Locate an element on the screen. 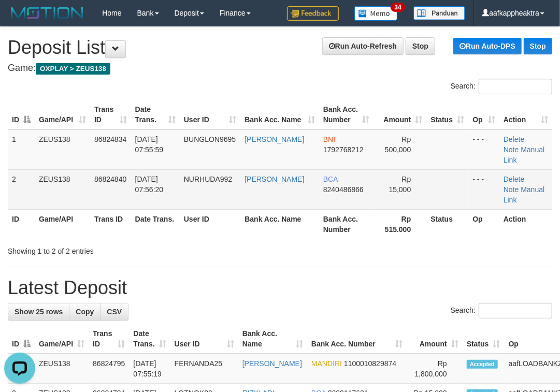 Image resolution: width=560 pixels, height=392 pixels. span: Accepted is located at coordinates (482, 364).